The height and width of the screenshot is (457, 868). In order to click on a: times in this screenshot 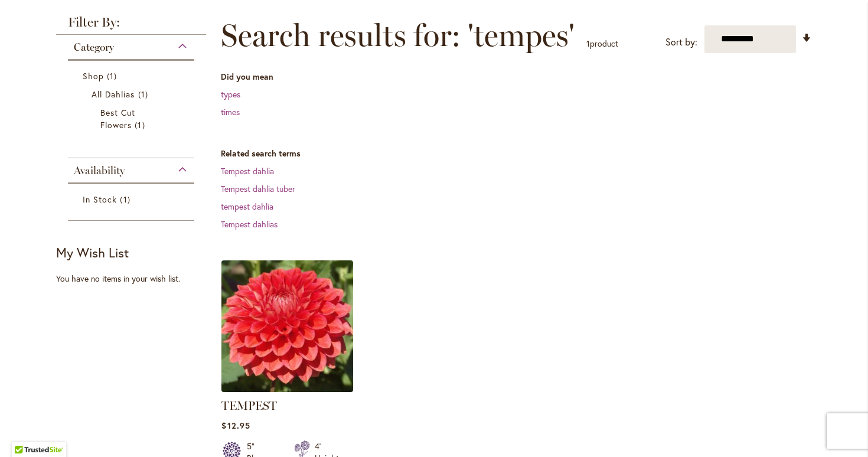, I will do `click(230, 111)`.